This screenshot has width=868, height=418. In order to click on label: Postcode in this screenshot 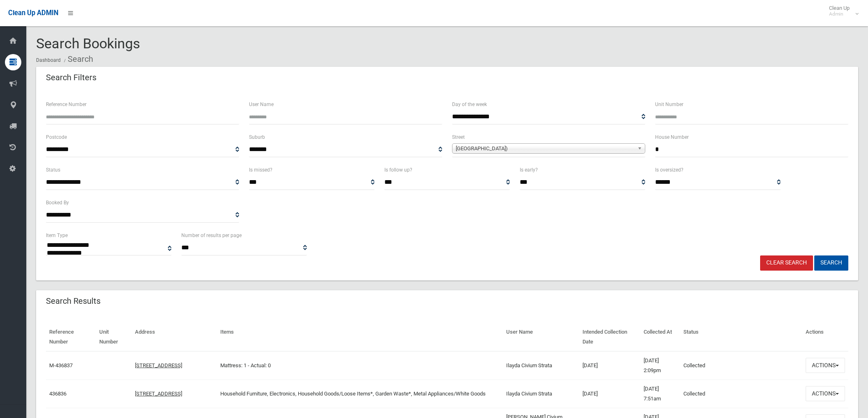, I will do `click(56, 137)`.